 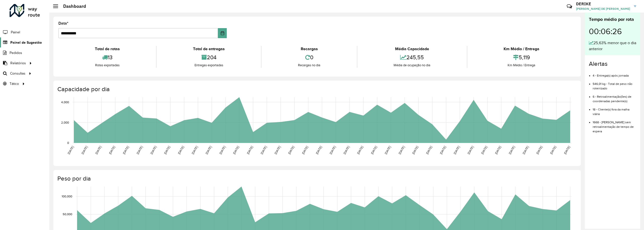 I want to click on div: 0, so click(x=309, y=58).